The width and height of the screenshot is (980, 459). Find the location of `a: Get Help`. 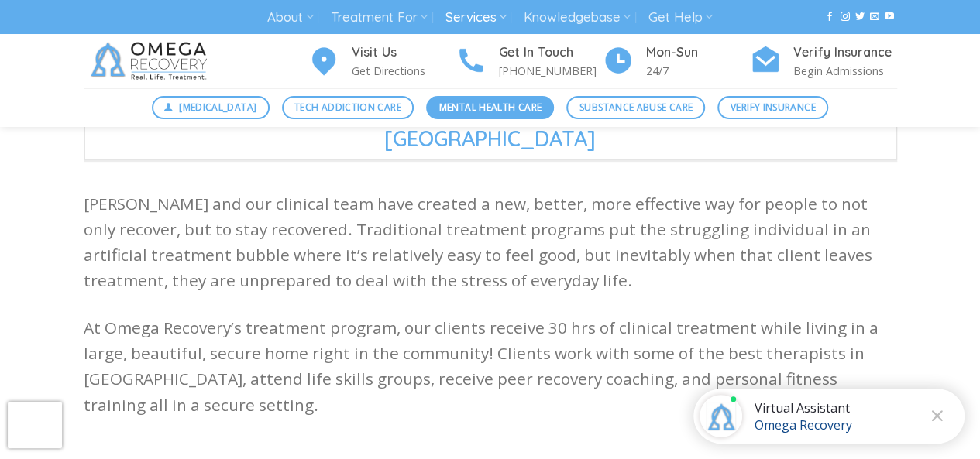

a: Get Help is located at coordinates (680, 17).